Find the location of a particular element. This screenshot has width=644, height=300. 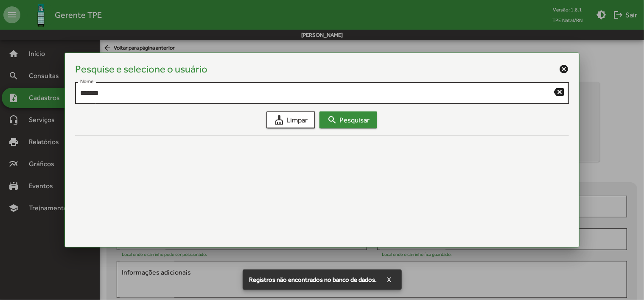

mat-icon: cancel is located at coordinates (564, 69).